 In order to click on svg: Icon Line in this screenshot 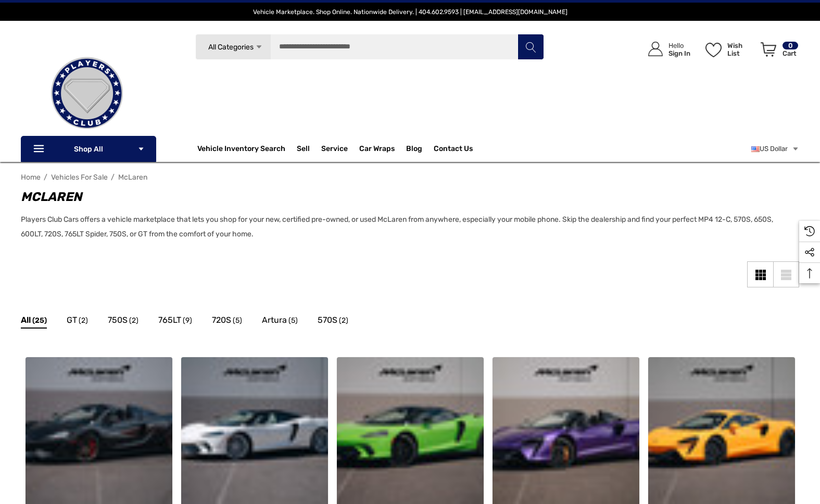, I will do `click(40, 149)`.